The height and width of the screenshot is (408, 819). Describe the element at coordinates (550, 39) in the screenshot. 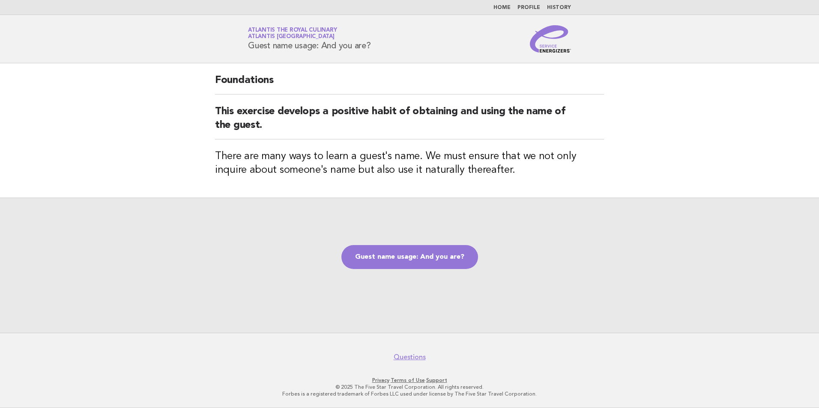

I see `img: Service Energizers` at that location.